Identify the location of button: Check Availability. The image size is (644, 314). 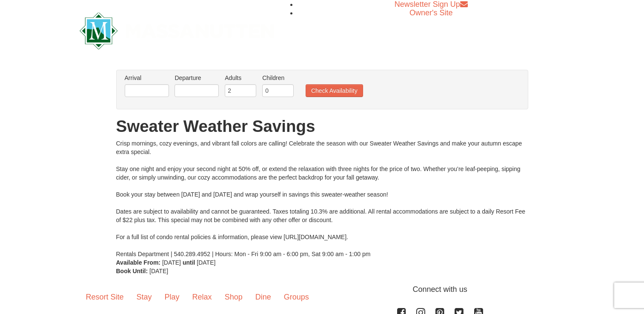
(334, 91).